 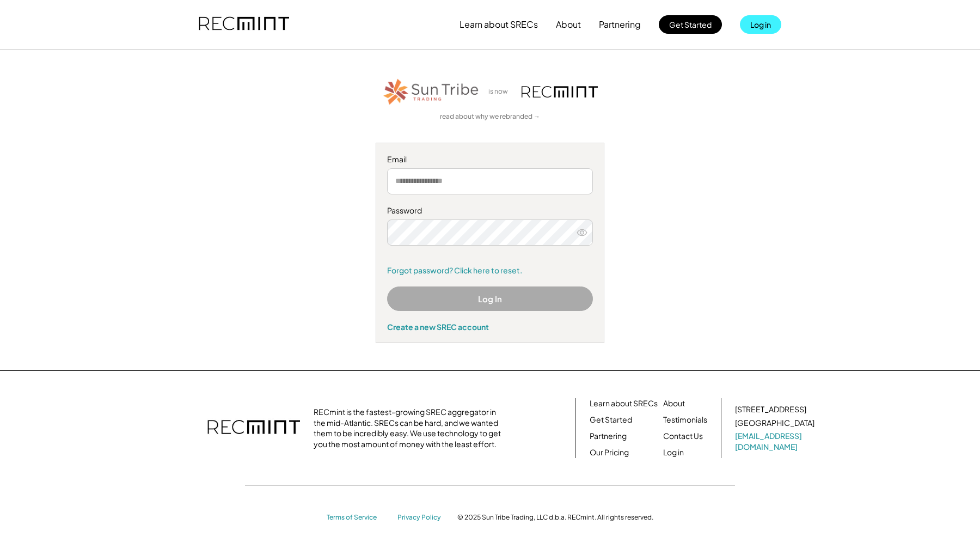 What do you see at coordinates (555, 517) in the screenshot?
I see `div: © 2025 Sun Tribe Trading, LLC d.b.a. RECmint. All rights reserved.` at bounding box center [555, 517].